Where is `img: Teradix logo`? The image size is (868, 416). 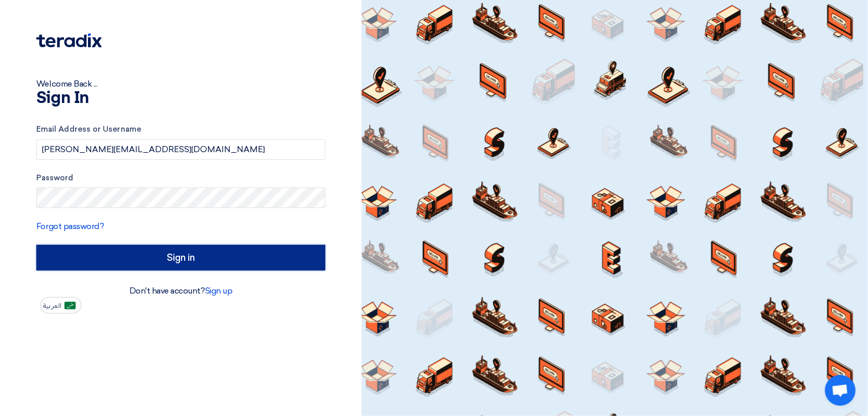
img: Teradix logo is located at coordinates (69, 41).